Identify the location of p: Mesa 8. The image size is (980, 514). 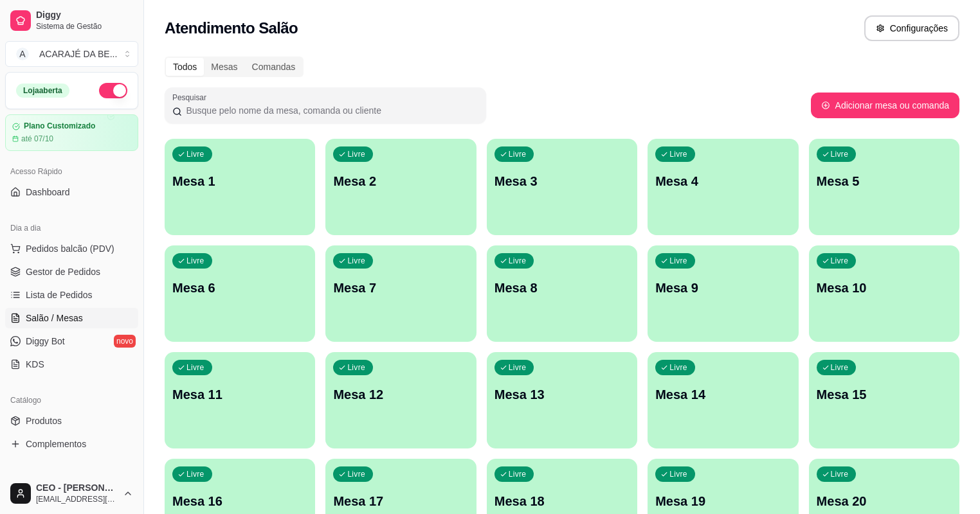
(562, 288).